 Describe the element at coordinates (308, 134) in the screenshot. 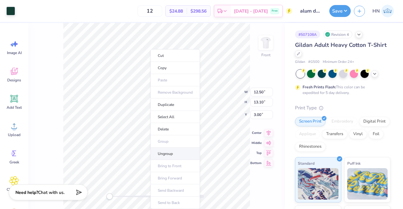

I see `div: Applique` at that location.